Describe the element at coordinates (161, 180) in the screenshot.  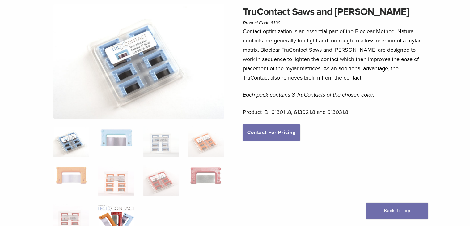
I see `img: TruContact Saws and Sanders - Image 7` at that location.